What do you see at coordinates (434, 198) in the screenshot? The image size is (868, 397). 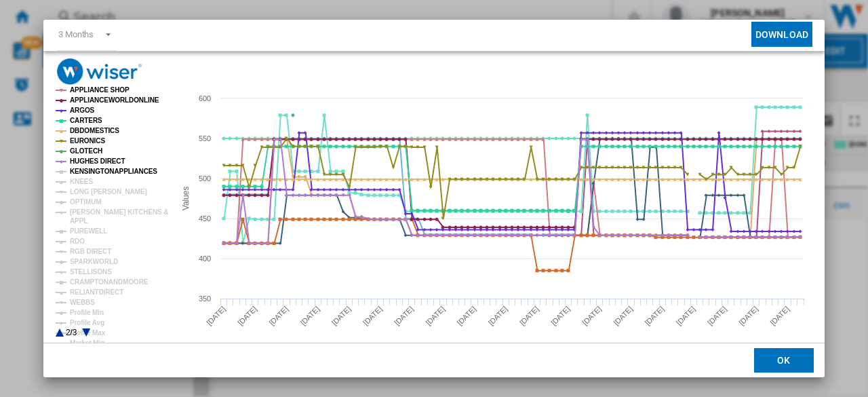 I see `md-dialog: Product popup` at bounding box center [434, 198].